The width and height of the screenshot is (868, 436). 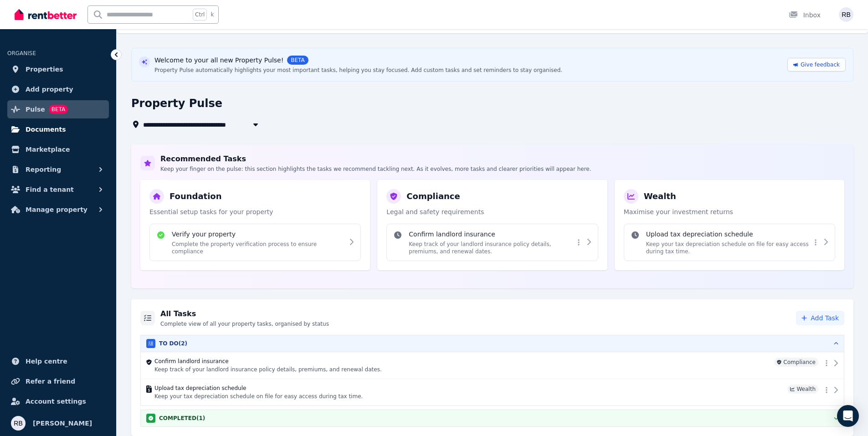 I want to click on h4: Verify your property, so click(x=257, y=235).